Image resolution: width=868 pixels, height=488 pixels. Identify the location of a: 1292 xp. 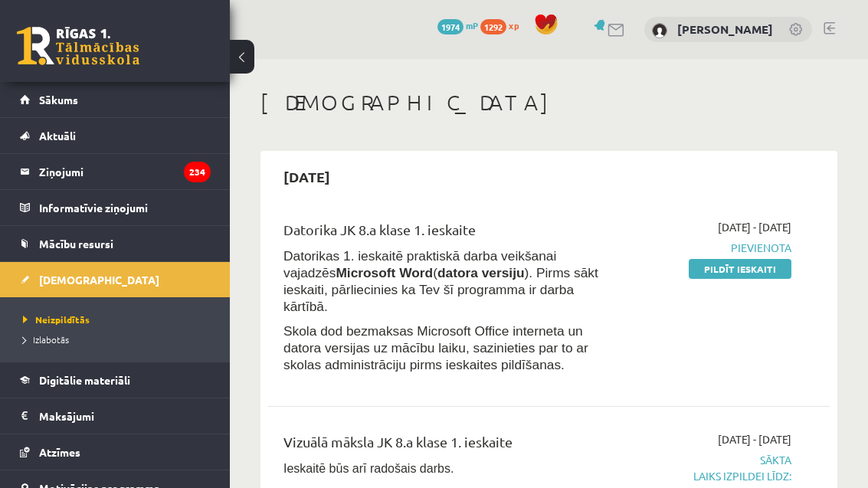
(503, 25).